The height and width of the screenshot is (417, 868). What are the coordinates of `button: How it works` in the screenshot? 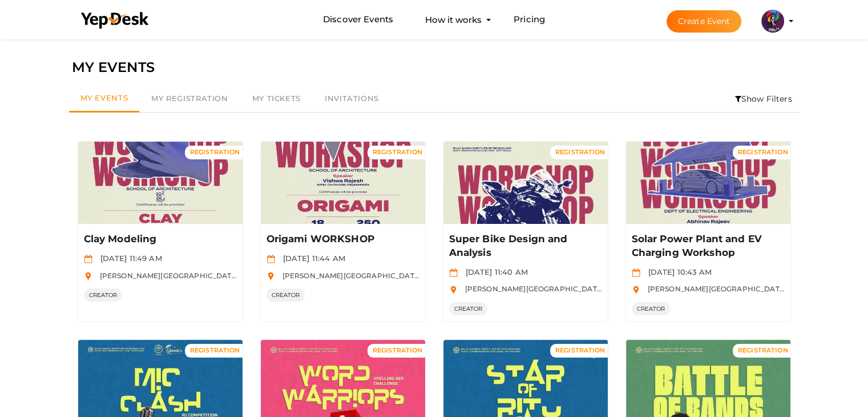 It's located at (453, 19).